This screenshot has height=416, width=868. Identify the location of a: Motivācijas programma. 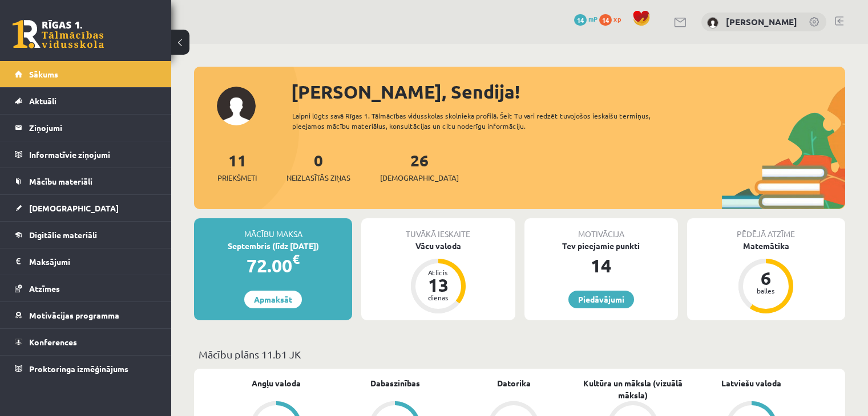
(86, 315).